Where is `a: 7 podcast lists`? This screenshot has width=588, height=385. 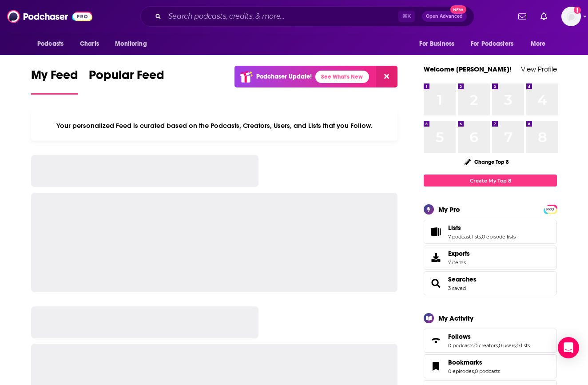
a: 7 podcast lists is located at coordinates (465, 237).